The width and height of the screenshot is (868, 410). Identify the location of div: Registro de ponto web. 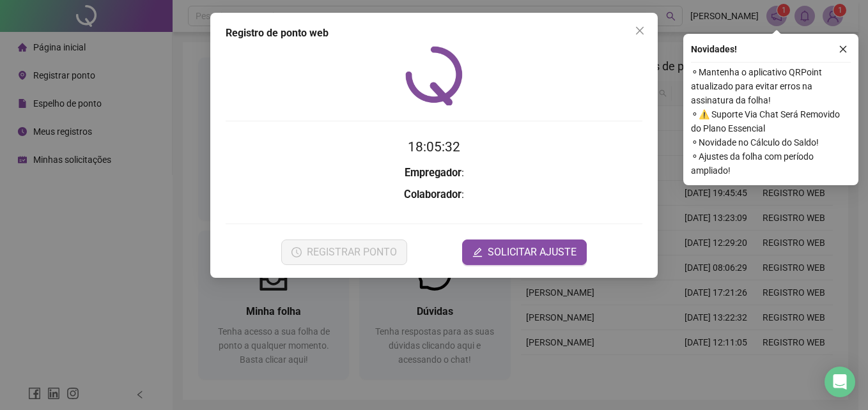
(434, 34).